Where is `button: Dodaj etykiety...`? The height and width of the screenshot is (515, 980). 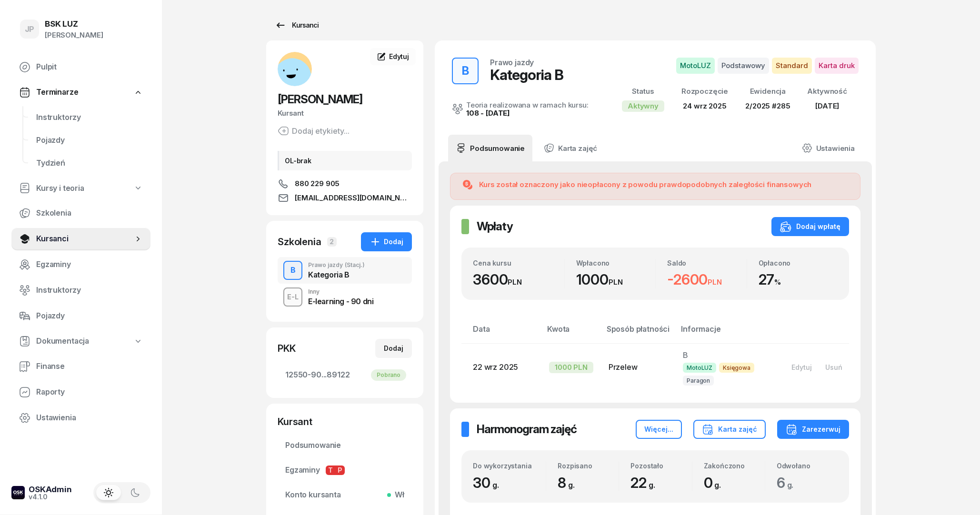
button: Dodaj etykiety... is located at coordinates (313, 131).